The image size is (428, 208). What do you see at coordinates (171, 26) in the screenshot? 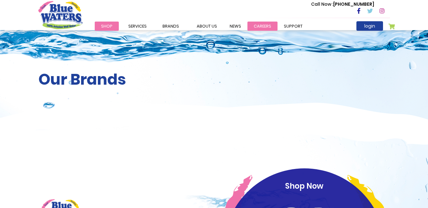
I see `a: Brands` at bounding box center [171, 26].